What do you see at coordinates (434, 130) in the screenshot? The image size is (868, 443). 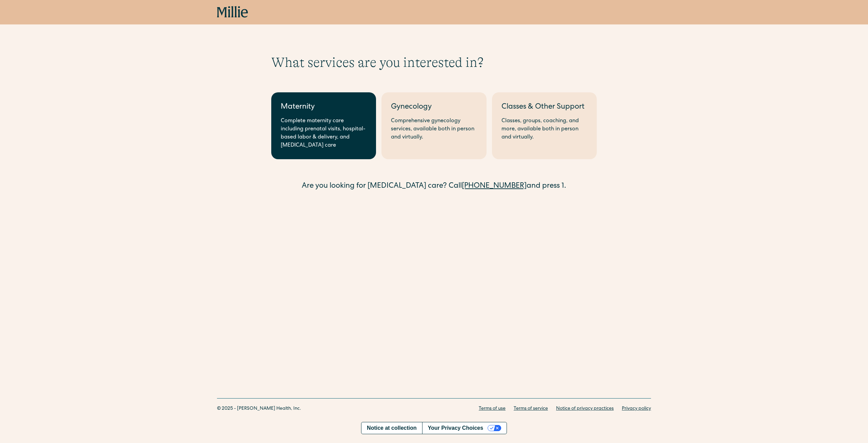 I see `div: Comprehensive gynecology services, available both in person and virtually.` at bounding box center [434, 130].